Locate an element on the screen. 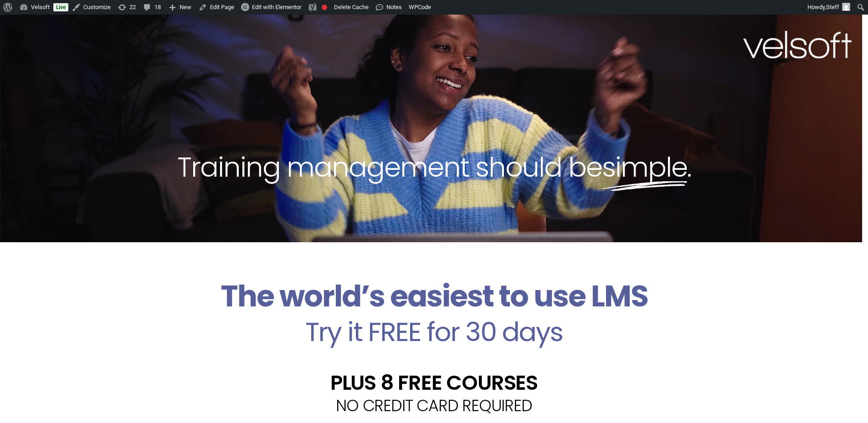 Image resolution: width=868 pixels, height=423 pixels. div: Focus keyphrase not set is located at coordinates (324, 8).